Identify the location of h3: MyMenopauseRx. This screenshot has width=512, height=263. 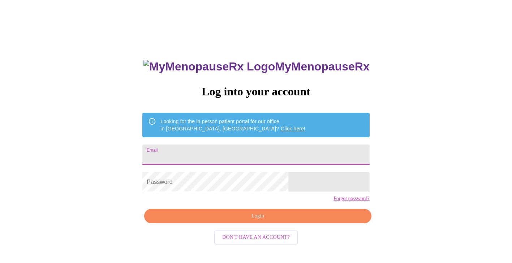
(257, 66).